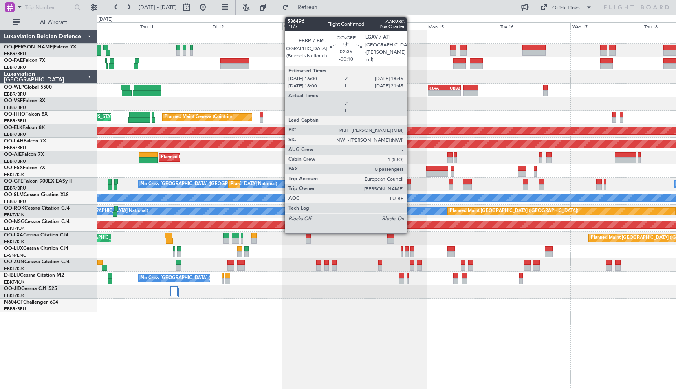 The height and width of the screenshot is (389, 676). Describe the element at coordinates (38, 182) in the screenshot. I see `a: OO-GPEFalcon 900EX EASy II` at that location.